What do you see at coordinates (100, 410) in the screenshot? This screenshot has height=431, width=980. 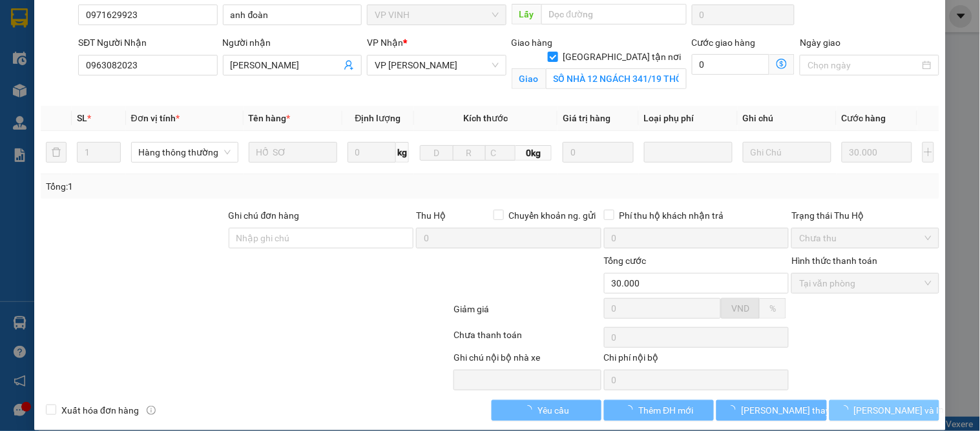 I see `span: Xuất hóa đơn hàng` at bounding box center [100, 410].